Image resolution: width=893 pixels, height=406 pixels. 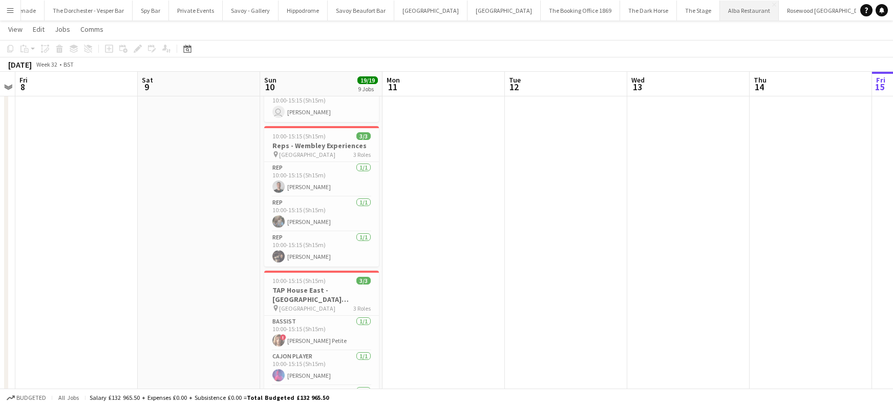 I want to click on a: Jobs, so click(x=62, y=29).